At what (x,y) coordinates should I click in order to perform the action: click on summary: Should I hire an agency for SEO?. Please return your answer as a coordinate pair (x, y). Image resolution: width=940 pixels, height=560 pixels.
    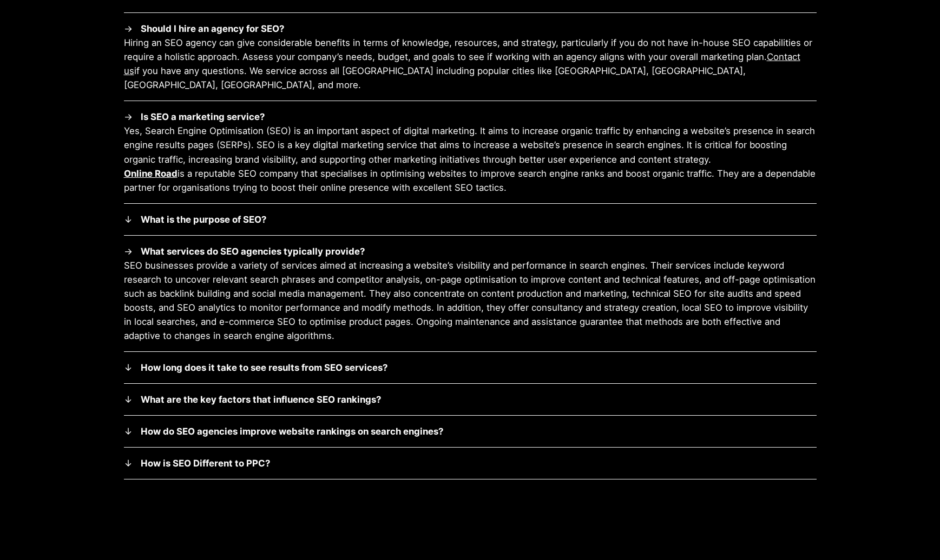
    Looking at the image, I should click on (470, 29).